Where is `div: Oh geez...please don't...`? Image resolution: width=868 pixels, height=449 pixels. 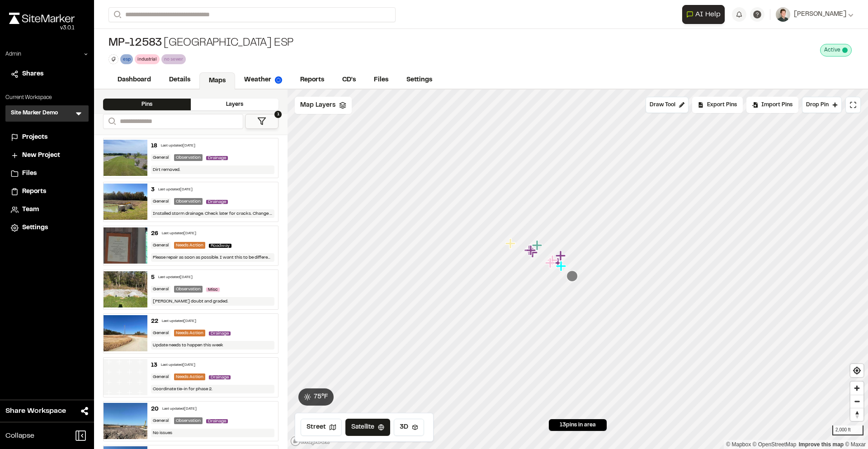 div: Oh geez...please don't... is located at coordinates (41, 28).